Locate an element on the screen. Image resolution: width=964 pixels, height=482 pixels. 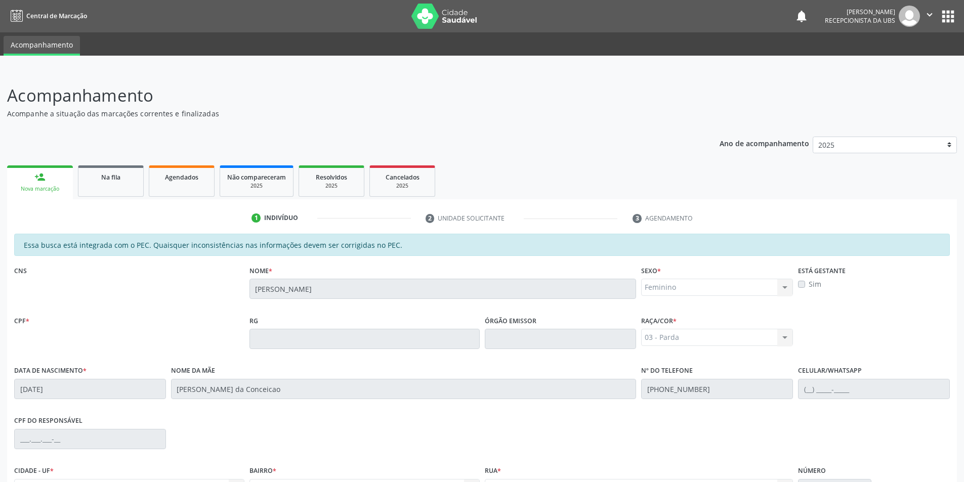
button: notifications is located at coordinates (802, 16).